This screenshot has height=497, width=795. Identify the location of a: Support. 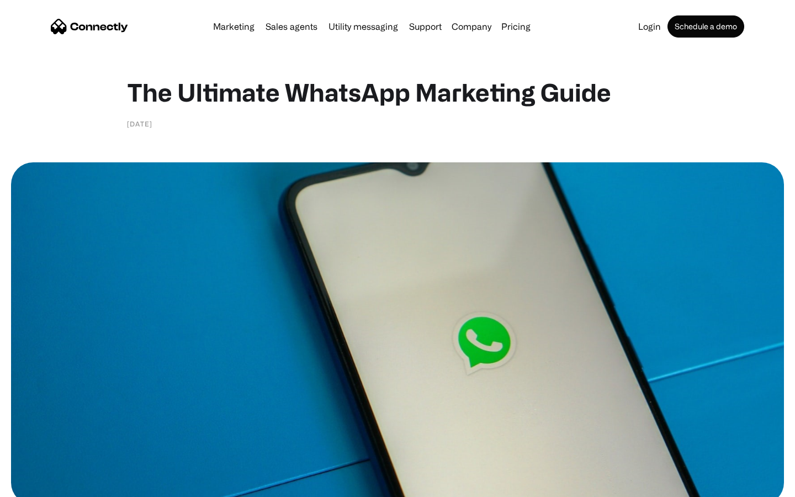
(425, 27).